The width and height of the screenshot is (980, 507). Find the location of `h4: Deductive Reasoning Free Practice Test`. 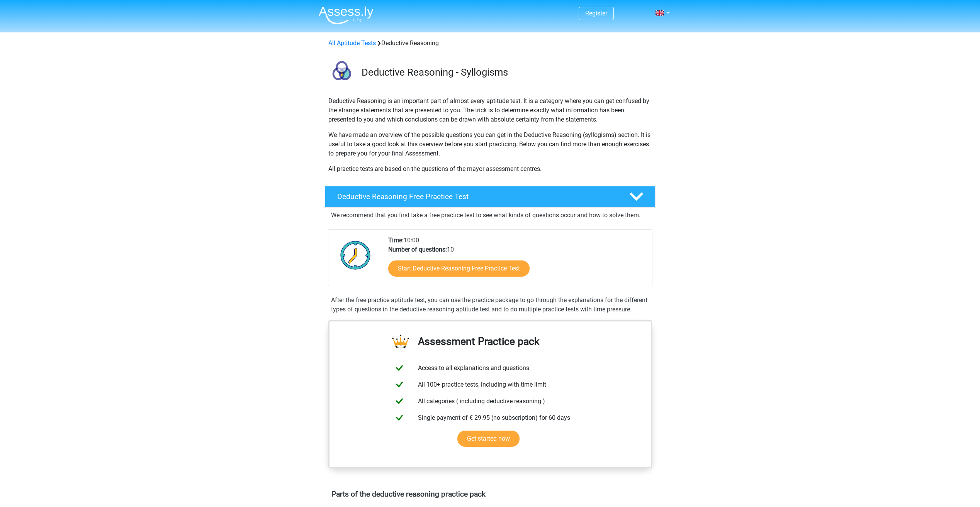

h4: Deductive Reasoning Free Practice Test is located at coordinates (477, 196).